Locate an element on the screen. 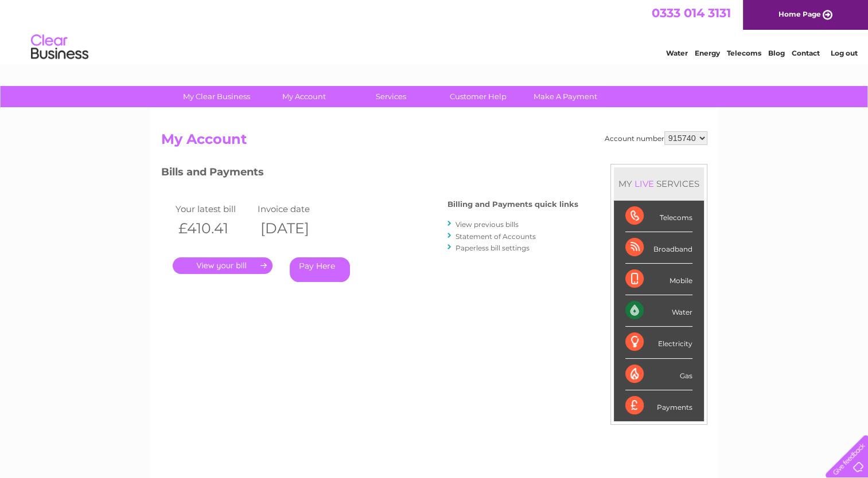 The width and height of the screenshot is (868, 478). a: Paperless bill settings is located at coordinates (492, 248).